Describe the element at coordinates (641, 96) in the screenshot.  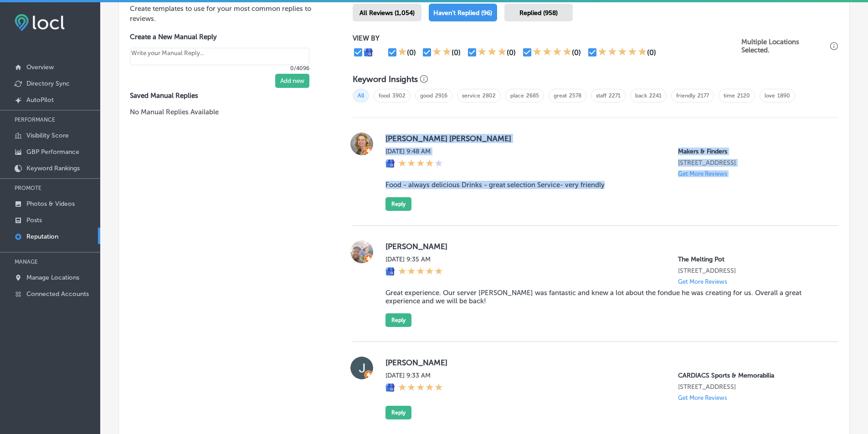
I see `a: back` at that location.